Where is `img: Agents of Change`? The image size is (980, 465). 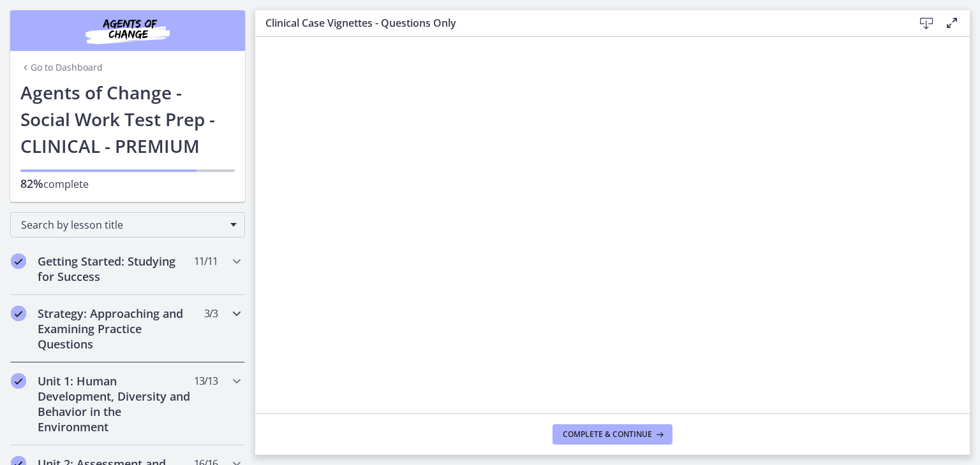
img: Agents of Change is located at coordinates (128, 31).